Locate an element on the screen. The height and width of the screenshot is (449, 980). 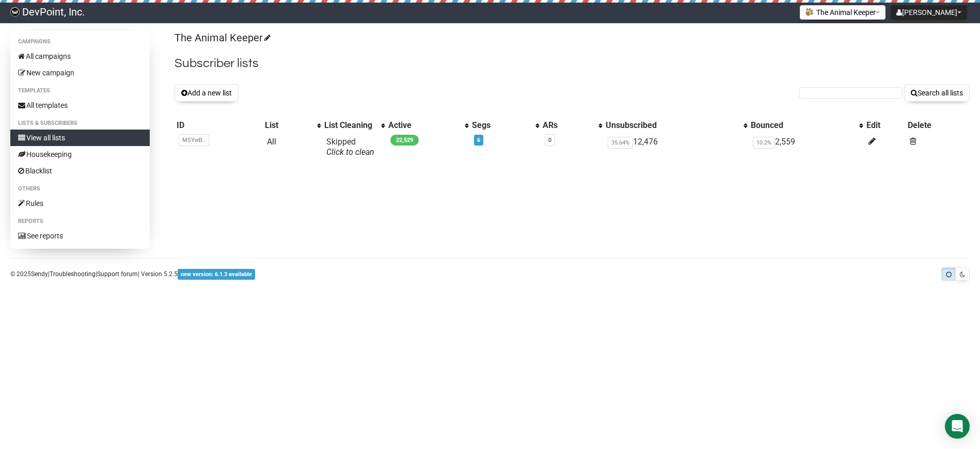
a: Click to clean is located at coordinates (350, 152).